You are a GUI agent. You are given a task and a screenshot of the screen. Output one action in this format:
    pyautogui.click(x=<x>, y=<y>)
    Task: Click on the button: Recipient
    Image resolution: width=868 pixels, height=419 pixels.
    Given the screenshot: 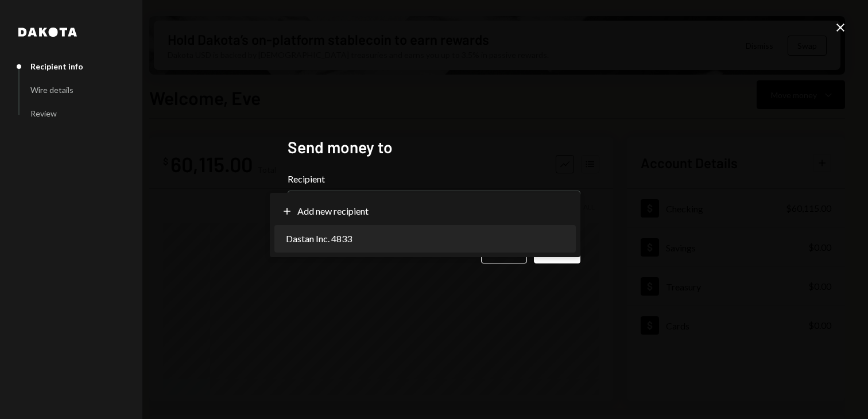 What is the action you would take?
    pyautogui.click(x=434, y=207)
    